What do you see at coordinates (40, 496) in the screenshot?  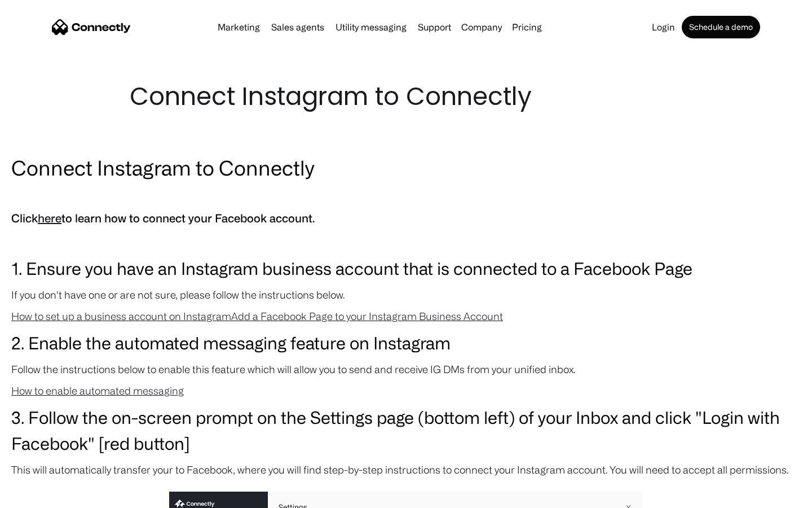 I see `aside: Language selected: English` at bounding box center [40, 496].